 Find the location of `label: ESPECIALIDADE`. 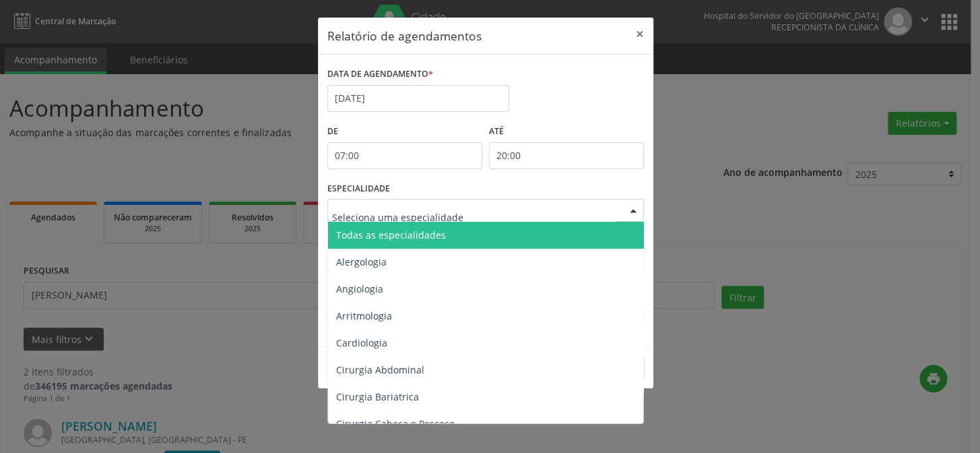

label: ESPECIALIDADE is located at coordinates (358, 189).